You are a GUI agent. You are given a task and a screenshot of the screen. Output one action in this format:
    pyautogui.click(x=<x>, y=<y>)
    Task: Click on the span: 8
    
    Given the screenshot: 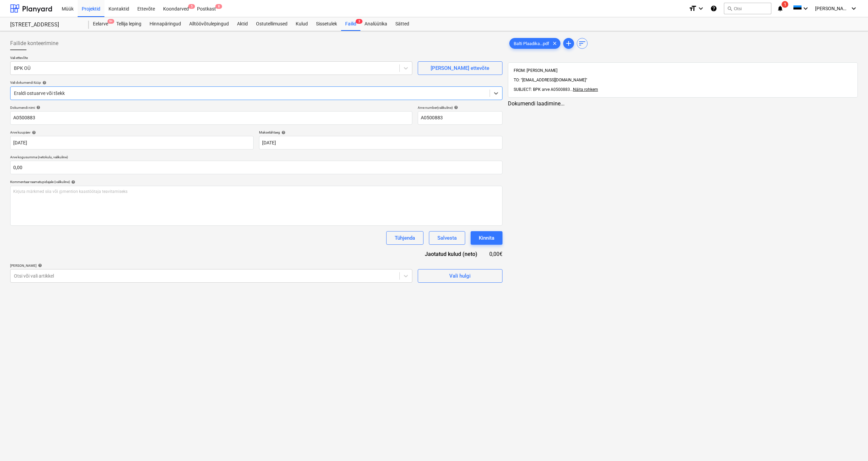 What is the action you would take?
    pyautogui.click(x=219, y=6)
    